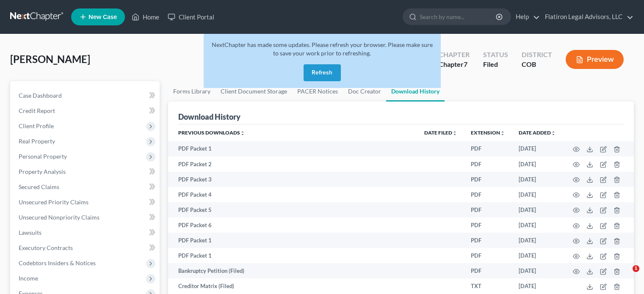  Describe the element at coordinates (85, 233) in the screenshot. I see `a: Lawsuits` at that location.